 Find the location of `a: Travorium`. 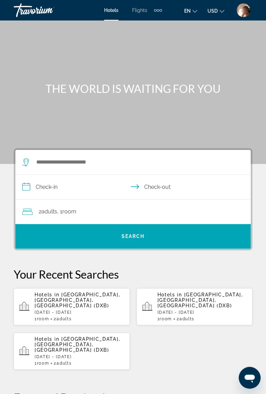

a: Travorium is located at coordinates (48, 10).